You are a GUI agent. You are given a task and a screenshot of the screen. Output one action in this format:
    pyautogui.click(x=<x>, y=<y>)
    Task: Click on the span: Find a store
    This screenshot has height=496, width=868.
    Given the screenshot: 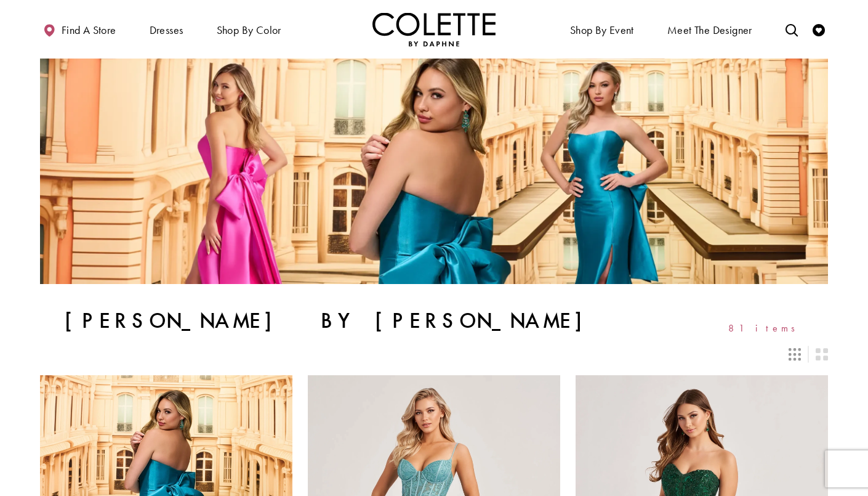 What is the action you would take?
    pyautogui.click(x=89, y=30)
    